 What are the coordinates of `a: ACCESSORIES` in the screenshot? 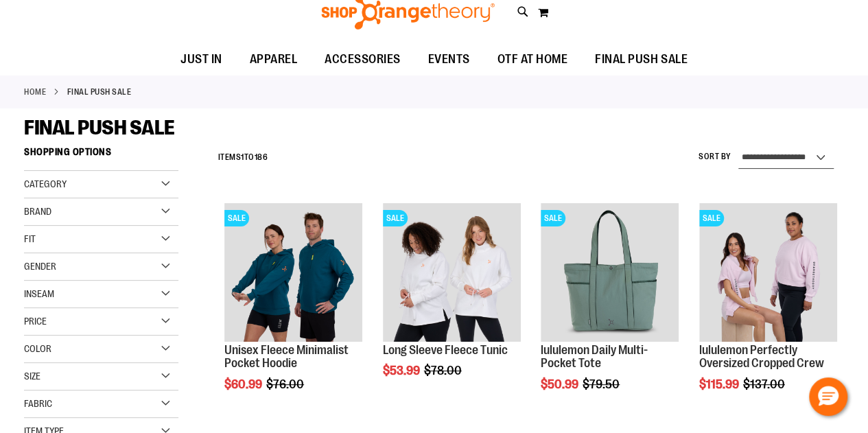 It's located at (362, 60).